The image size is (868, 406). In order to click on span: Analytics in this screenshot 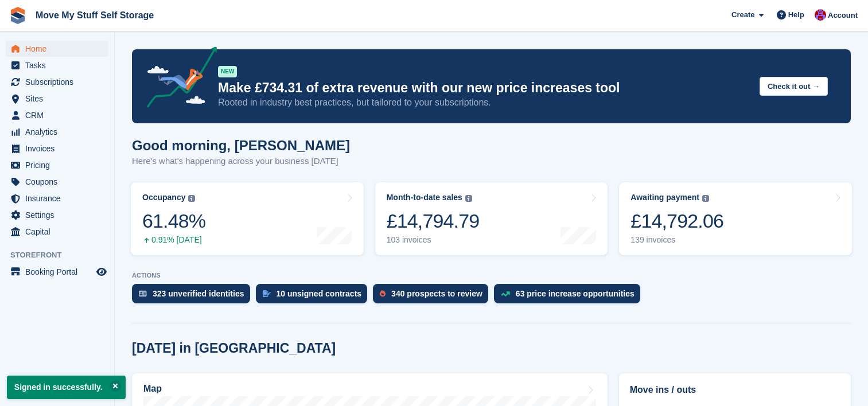, I will do `click(60, 132)`.